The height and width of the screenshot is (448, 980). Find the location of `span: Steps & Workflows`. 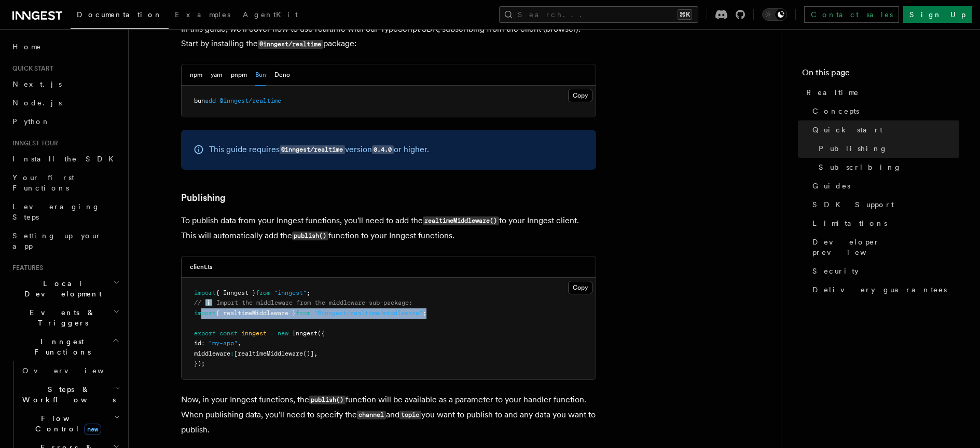

span: Steps & Workflows is located at coordinates (67, 394).